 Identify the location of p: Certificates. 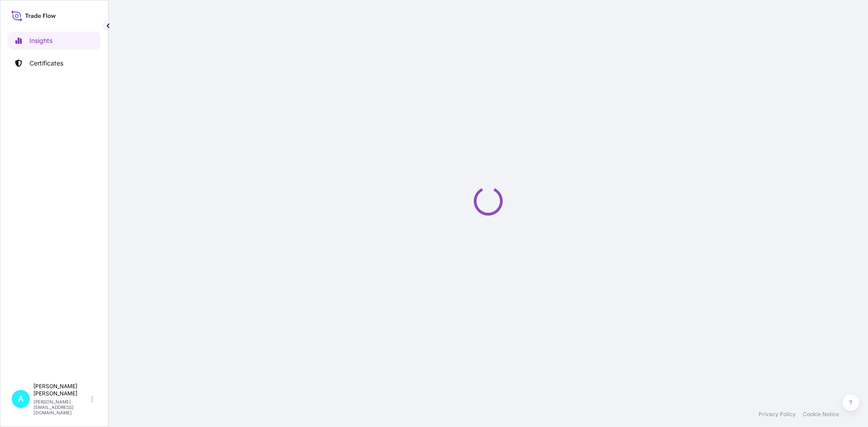
(46, 63).